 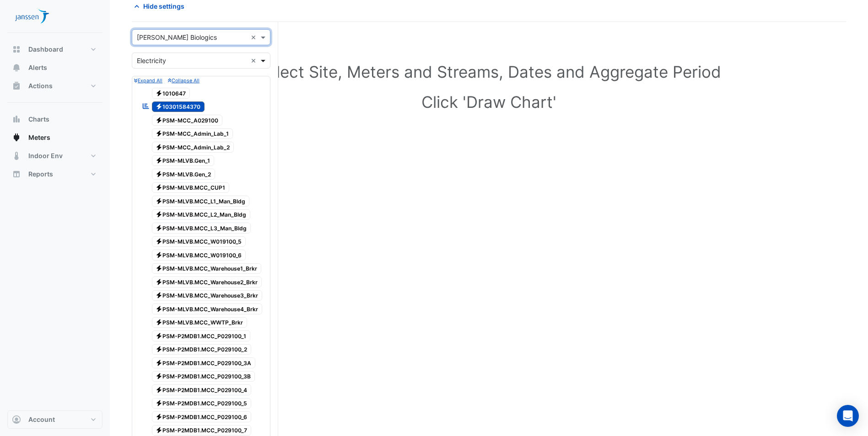 I want to click on span: Hide settings, so click(x=164, y=6).